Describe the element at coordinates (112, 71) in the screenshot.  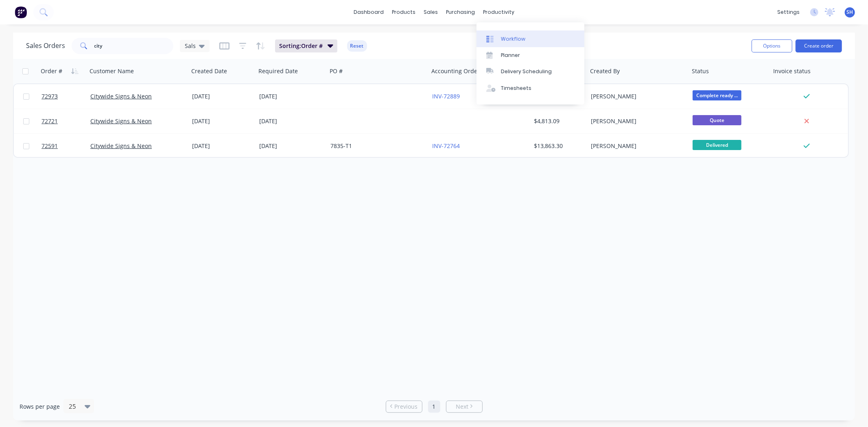
I see `div: Customer Name` at that location.